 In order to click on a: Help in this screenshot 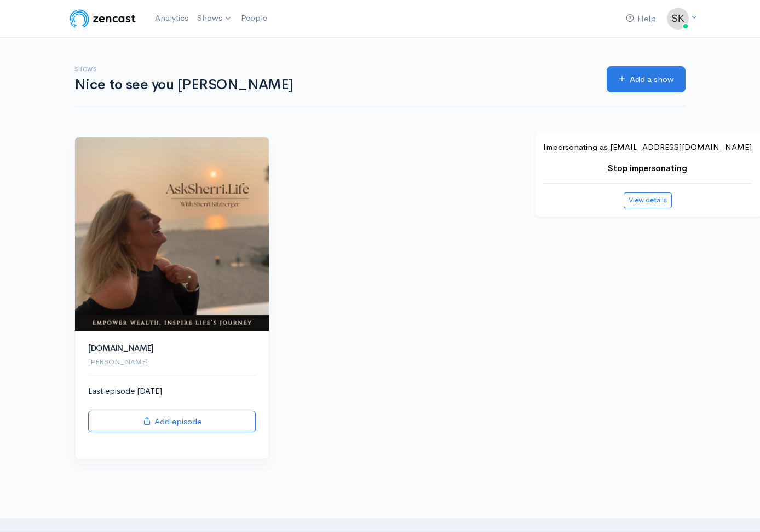, I will do `click(641, 18)`.